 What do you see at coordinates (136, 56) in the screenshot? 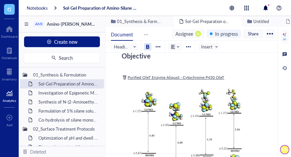
I see `span: Objective` at bounding box center [136, 56].